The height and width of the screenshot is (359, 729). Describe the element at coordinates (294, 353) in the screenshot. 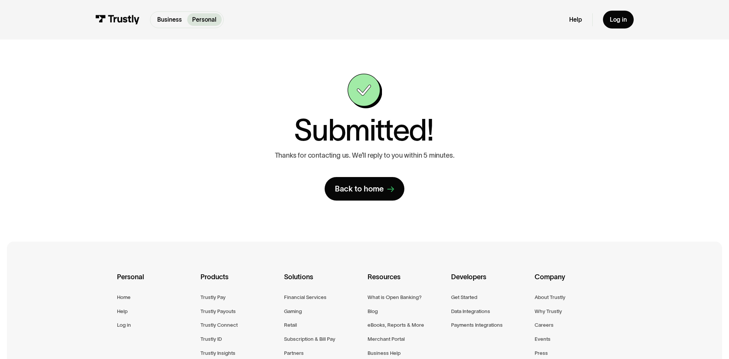

I see `a: Partners` at that location.